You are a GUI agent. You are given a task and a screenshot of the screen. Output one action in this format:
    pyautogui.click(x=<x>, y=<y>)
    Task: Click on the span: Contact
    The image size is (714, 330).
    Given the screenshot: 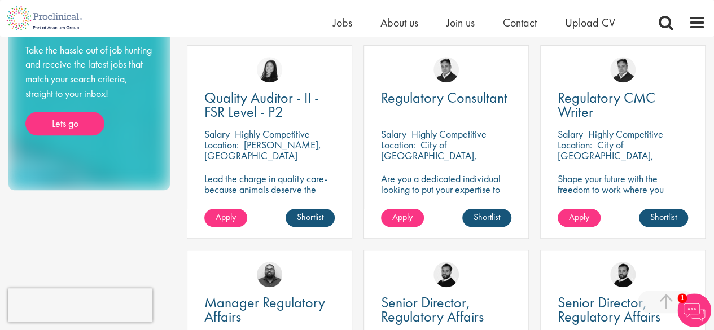 What is the action you would take?
    pyautogui.click(x=519, y=23)
    